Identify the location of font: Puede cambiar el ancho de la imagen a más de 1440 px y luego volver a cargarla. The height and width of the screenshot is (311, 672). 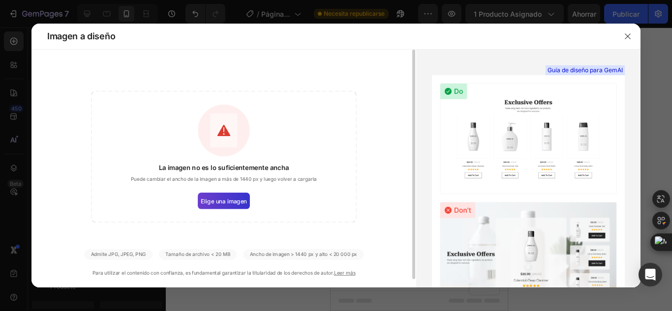
(224, 180).